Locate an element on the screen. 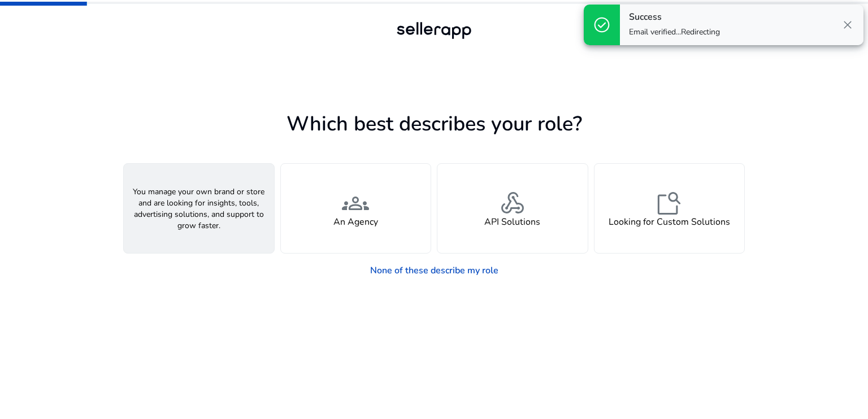 The width and height of the screenshot is (868, 419). span: feature_search is located at coordinates (669, 203).